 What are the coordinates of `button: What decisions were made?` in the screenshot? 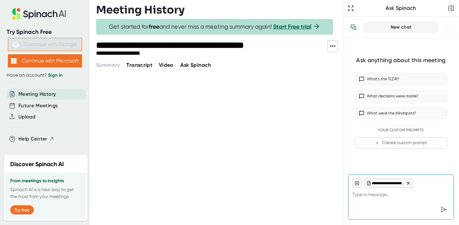 It's located at (400, 96).